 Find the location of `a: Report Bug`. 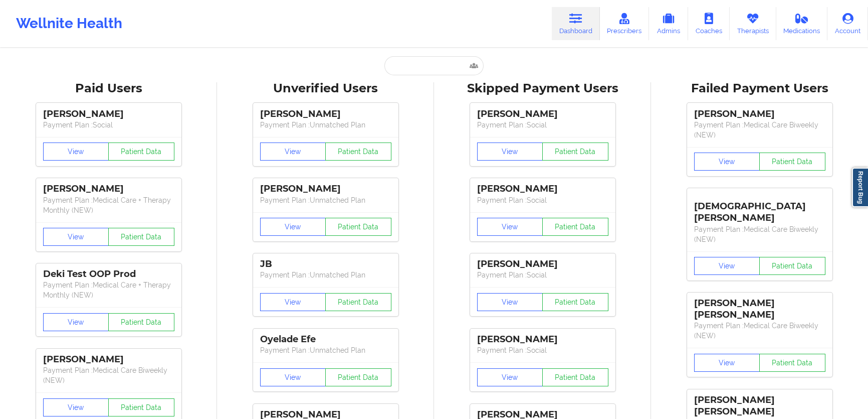

a: Report Bug is located at coordinates (860, 187).